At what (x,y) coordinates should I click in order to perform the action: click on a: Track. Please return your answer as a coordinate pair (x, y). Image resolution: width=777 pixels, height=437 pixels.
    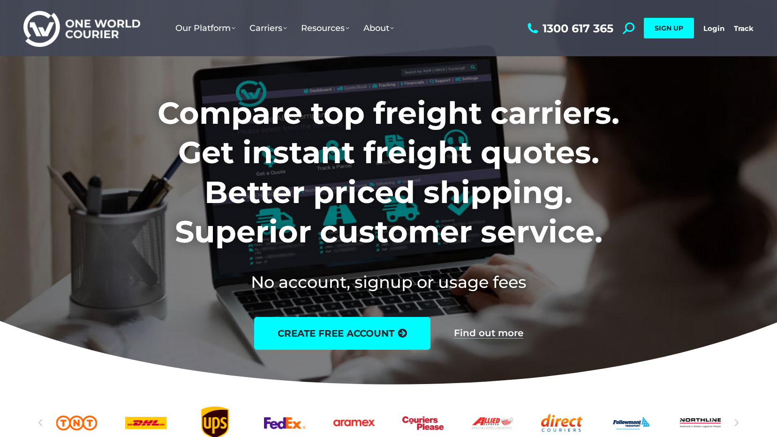
    Looking at the image, I should click on (744, 28).